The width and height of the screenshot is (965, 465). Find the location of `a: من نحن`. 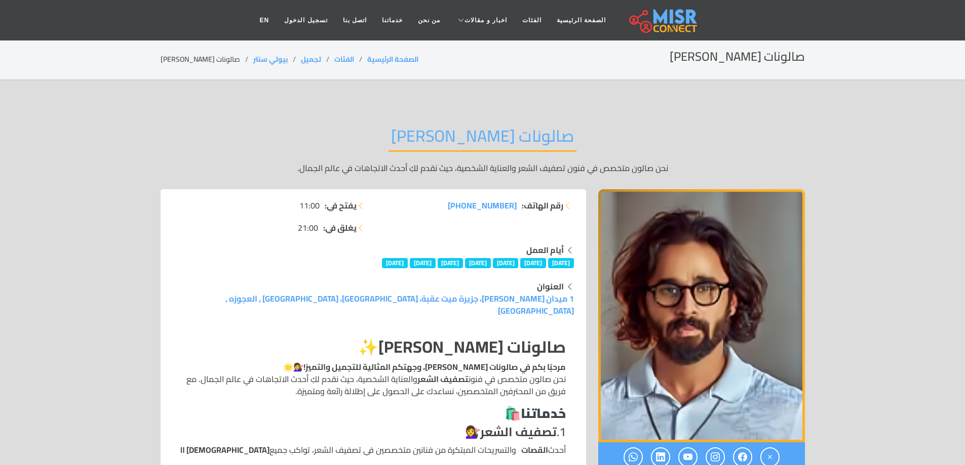

a: من نحن is located at coordinates (429, 20).